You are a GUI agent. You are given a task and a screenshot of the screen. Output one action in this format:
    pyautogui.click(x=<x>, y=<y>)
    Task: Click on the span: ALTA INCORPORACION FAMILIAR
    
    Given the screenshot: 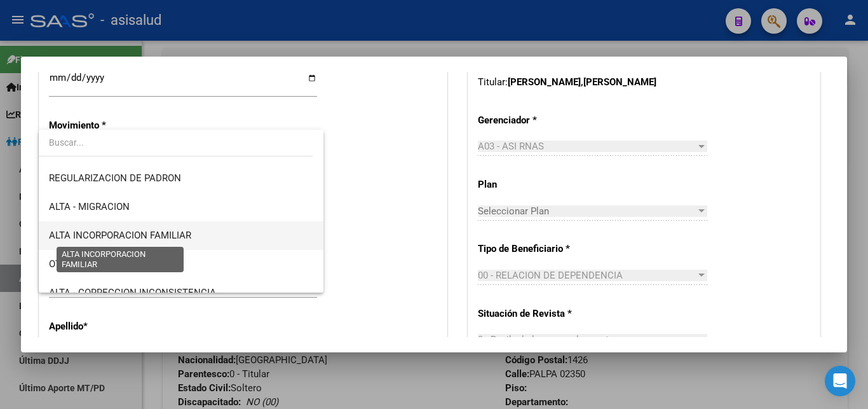 What is the action you would take?
    pyautogui.click(x=120, y=235)
    